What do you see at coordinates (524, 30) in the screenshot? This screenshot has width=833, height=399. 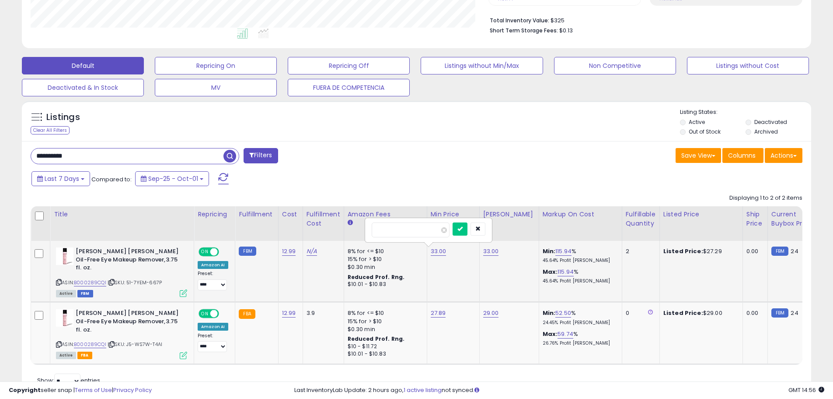 I see `b: Short Term Storage Fees:` at bounding box center [524, 30].